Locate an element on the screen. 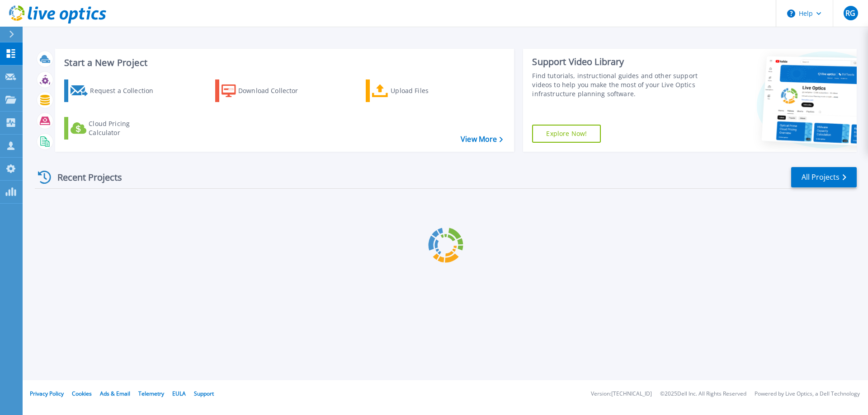  a: Cookies is located at coordinates (82, 393).